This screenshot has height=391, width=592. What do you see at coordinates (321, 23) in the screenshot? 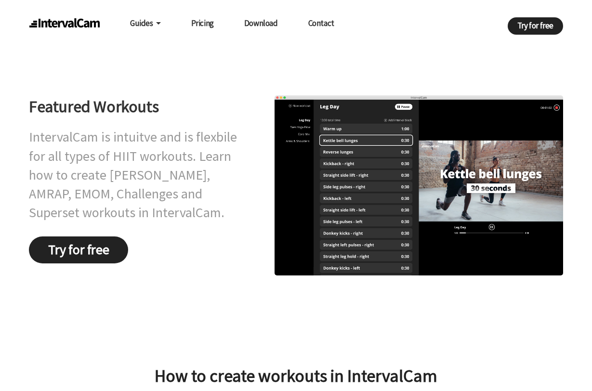
I see `a: Contact` at bounding box center [321, 23].